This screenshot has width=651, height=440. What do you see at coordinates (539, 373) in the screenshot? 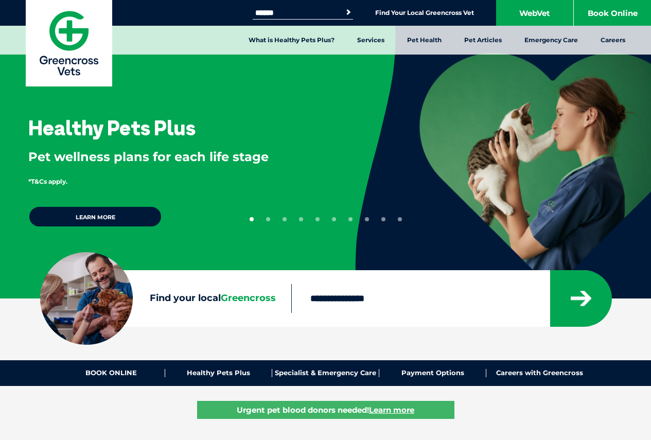
I see `a: Careers with Greencross` at bounding box center [539, 373].